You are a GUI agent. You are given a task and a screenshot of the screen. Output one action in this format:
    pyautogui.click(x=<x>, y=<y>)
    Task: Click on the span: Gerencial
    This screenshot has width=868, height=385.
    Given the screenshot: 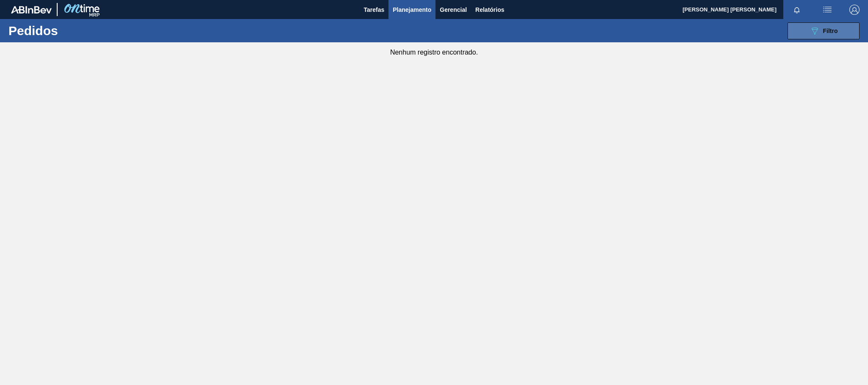 What is the action you would take?
    pyautogui.click(x=453, y=9)
    